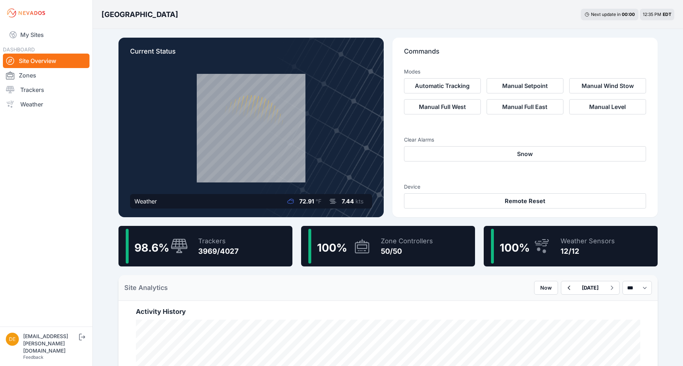 The image size is (683, 366). Describe the element at coordinates (46, 61) in the screenshot. I see `a: Site Overview` at that location.